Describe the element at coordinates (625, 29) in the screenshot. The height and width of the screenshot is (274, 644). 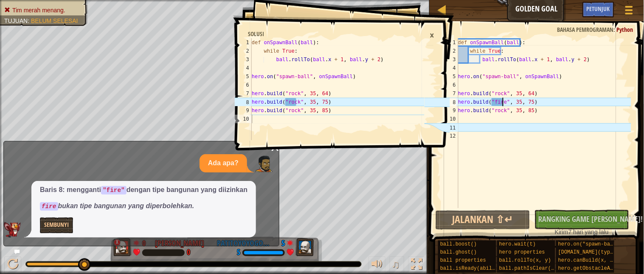
I see `span: Python` at that location.